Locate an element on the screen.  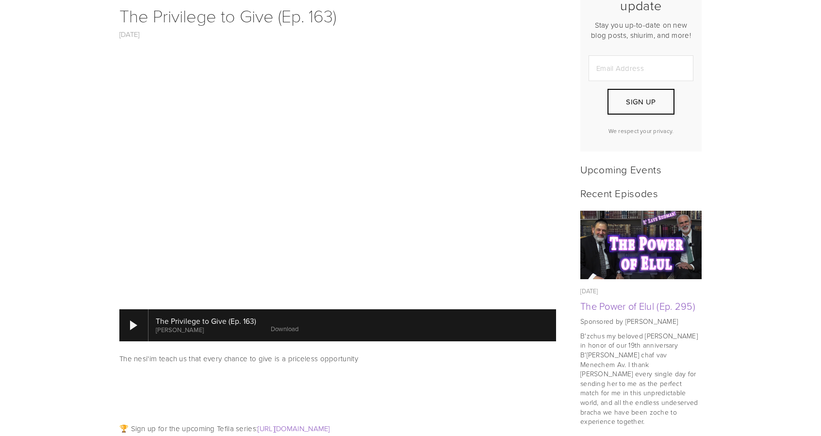
span: Sign Up is located at coordinates (641, 101).